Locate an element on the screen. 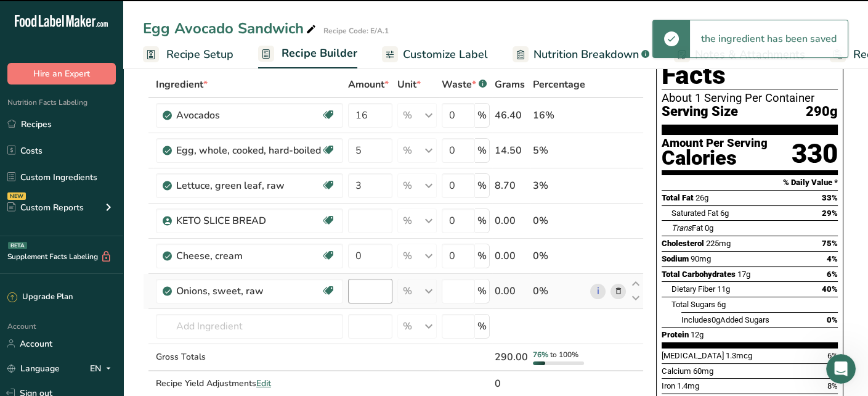 This screenshot has height=396, width=868. span: 40% is located at coordinates (830, 288).